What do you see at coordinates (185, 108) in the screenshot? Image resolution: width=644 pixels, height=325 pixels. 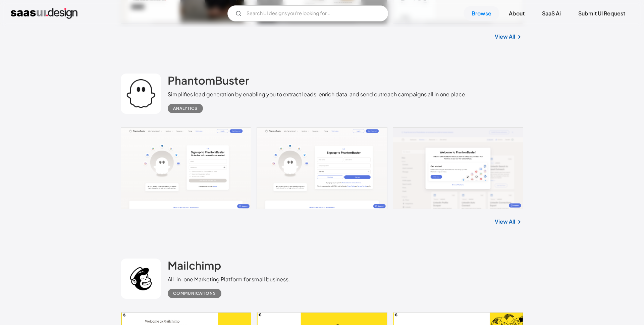 I see `div: Analytics` at bounding box center [185, 108].